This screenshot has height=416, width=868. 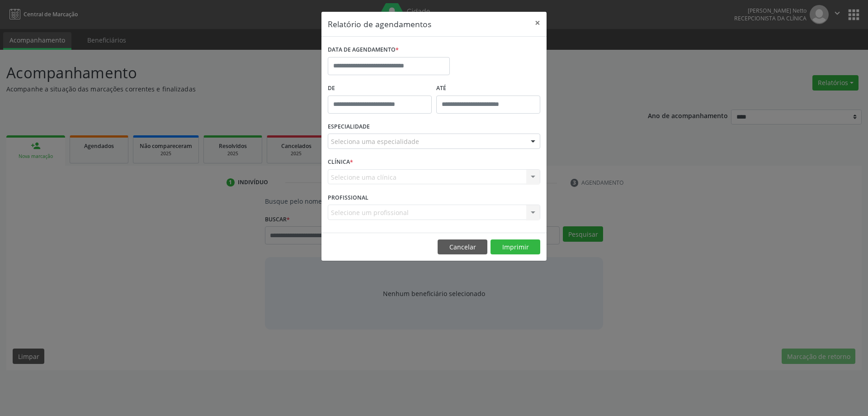 What do you see at coordinates (515, 247) in the screenshot?
I see `button: Imprimir` at bounding box center [515, 247].